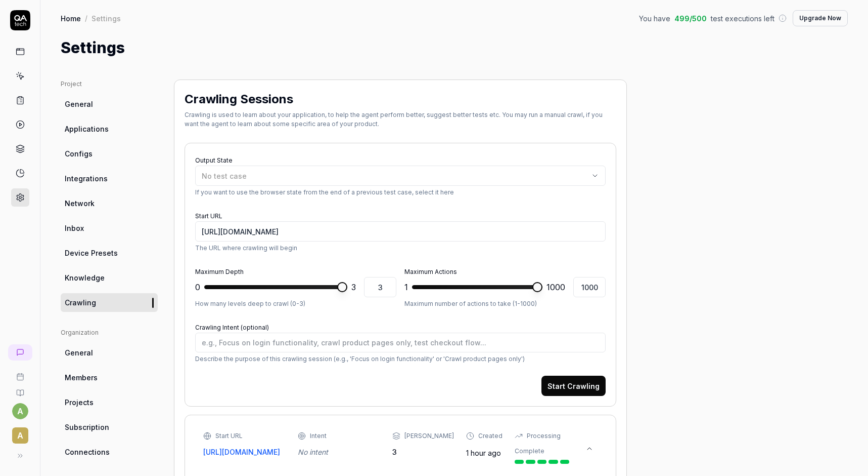 This screenshot has width=868, height=476. What do you see at coordinates (406, 287) in the screenshot?
I see `span: 1` at bounding box center [406, 287].